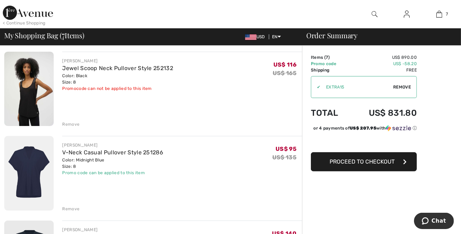 The width and height of the screenshot is (461, 234). I want to click on img: Sezzle, so click(399, 128).